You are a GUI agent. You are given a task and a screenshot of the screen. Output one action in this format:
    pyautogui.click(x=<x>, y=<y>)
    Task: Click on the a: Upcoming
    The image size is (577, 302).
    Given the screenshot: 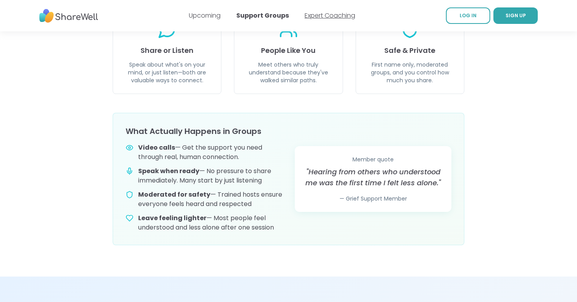 What is the action you would take?
    pyautogui.click(x=204, y=15)
    